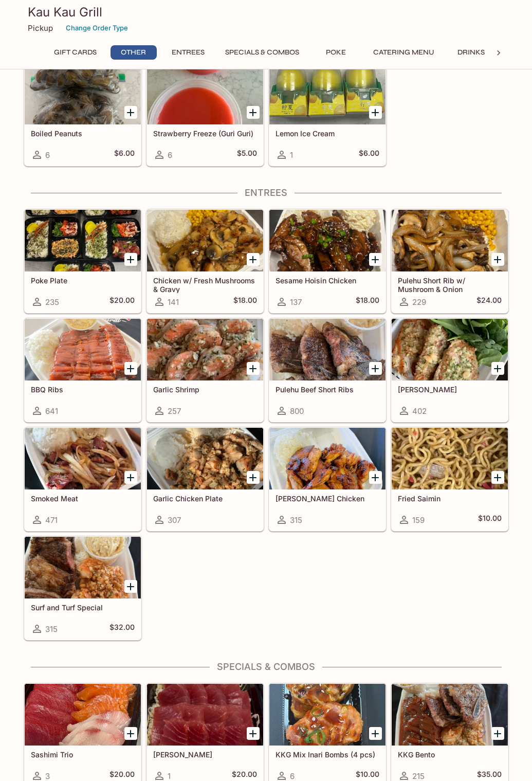  Describe the element at coordinates (498, 733) in the screenshot. I see `button: Add KKG Bento` at that location.